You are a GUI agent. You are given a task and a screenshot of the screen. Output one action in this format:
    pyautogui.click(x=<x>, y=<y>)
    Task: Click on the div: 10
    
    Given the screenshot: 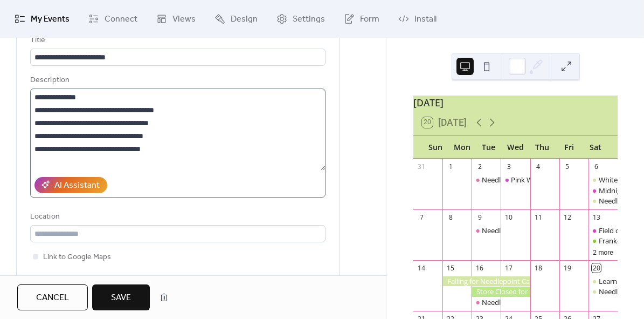 What is the action you would take?
    pyautogui.click(x=509, y=217)
    